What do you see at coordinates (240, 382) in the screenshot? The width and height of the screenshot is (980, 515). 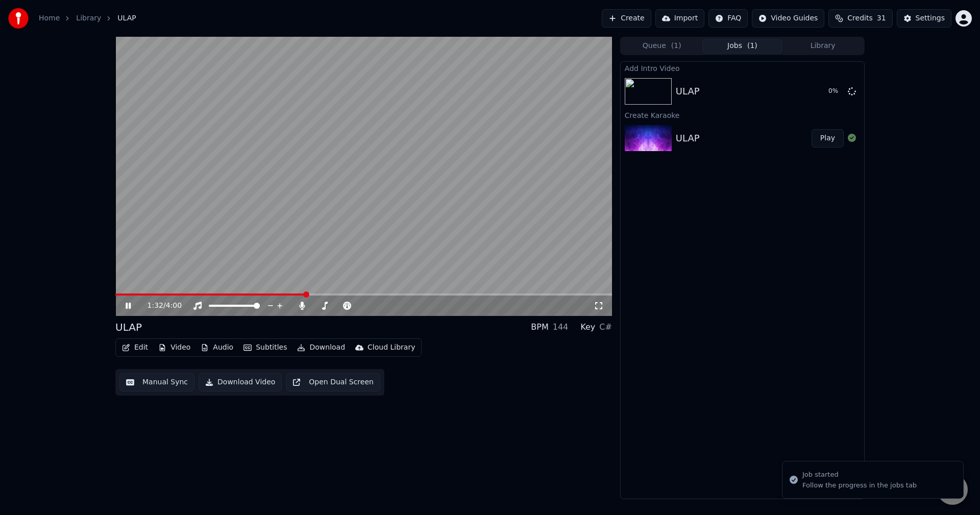 I see `button: Download Video` at bounding box center [240, 382].